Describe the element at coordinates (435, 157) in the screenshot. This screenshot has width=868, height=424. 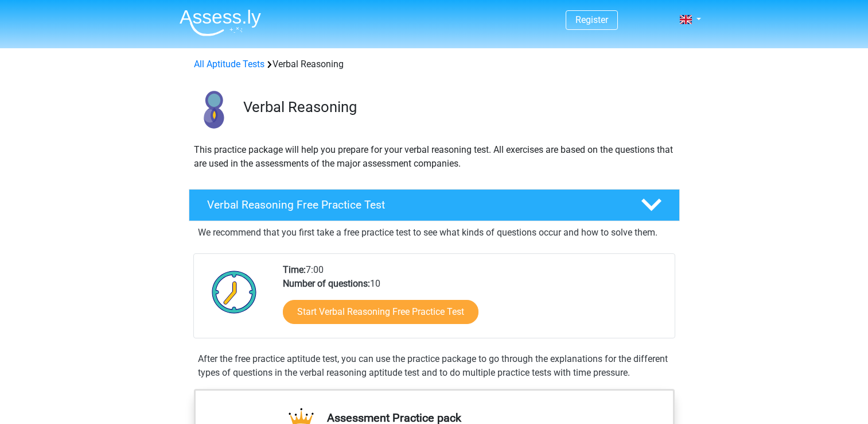
I see `p: This practice package will help you prepare for your verbal reasoning test. All exercises are bas...` at that location.